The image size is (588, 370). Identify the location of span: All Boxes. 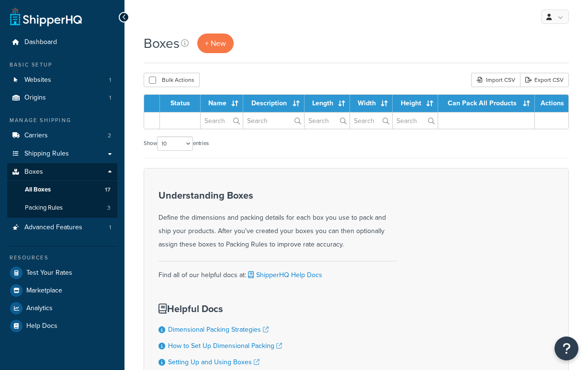
(38, 189).